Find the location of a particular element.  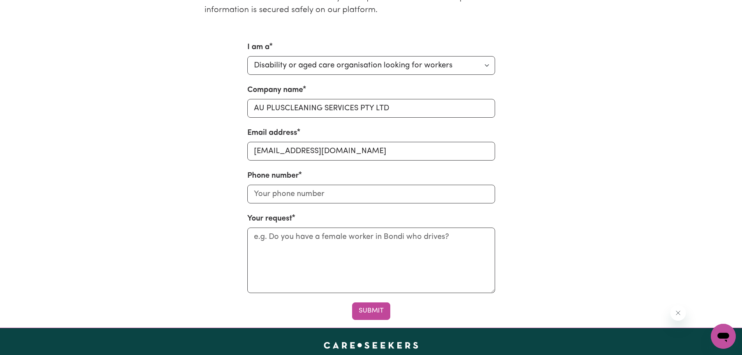

a: Careseekers home page is located at coordinates (371, 345).